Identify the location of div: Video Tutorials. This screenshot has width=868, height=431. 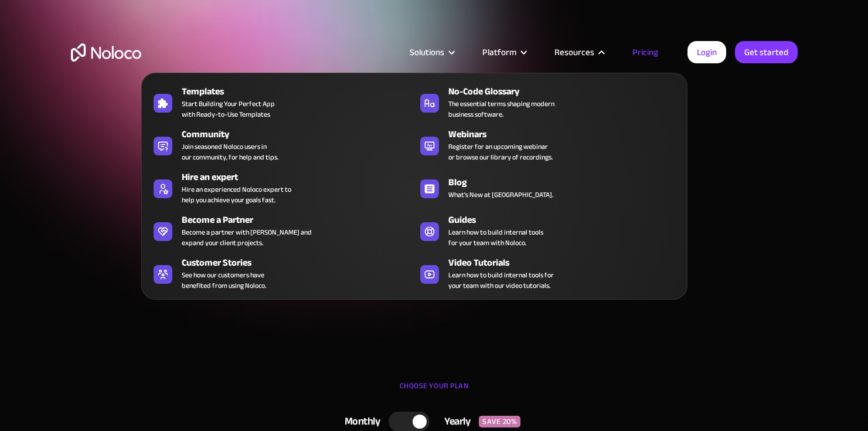
(567, 262).